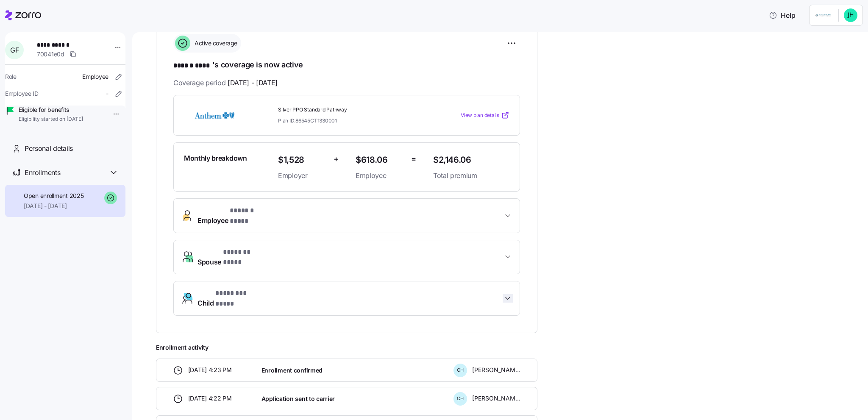 Image resolution: width=868 pixels, height=420 pixels. What do you see at coordinates (42, 173) in the screenshot?
I see `span: Enrollments` at bounding box center [42, 173].